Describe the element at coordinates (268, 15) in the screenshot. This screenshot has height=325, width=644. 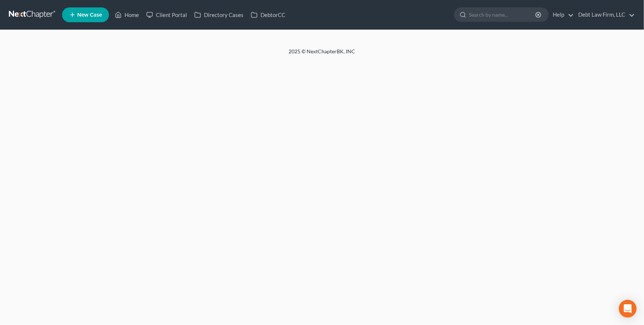
I see `a: DebtorCC` at that location.